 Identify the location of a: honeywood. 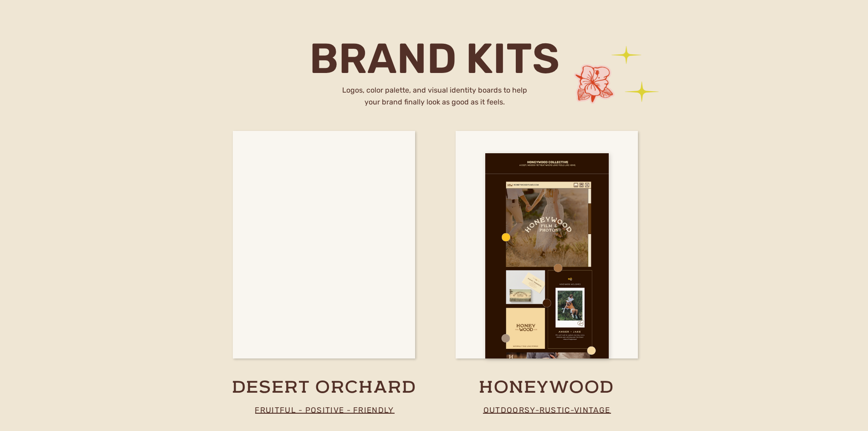
(547, 388).